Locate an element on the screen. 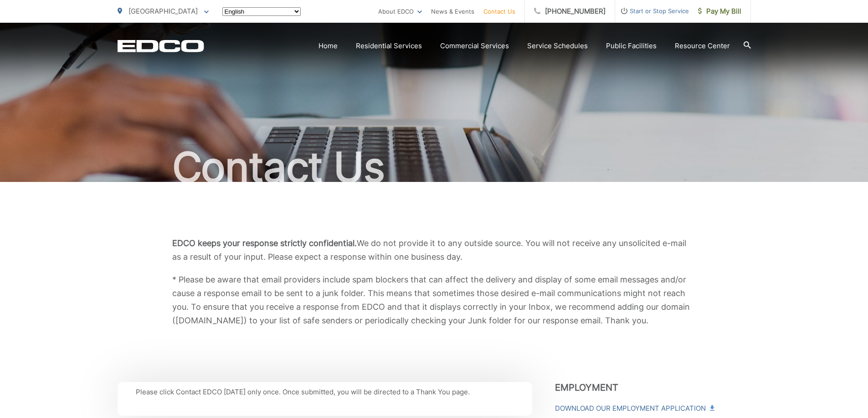 The image size is (868, 418). a: Resource Center is located at coordinates (702, 46).